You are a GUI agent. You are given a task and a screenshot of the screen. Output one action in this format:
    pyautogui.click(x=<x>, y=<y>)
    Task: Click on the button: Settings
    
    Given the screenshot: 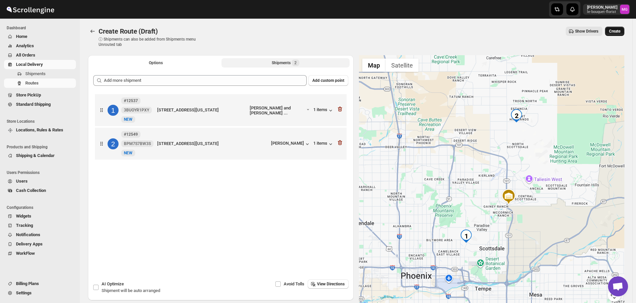 What is the action you would take?
    pyautogui.click(x=40, y=293)
    